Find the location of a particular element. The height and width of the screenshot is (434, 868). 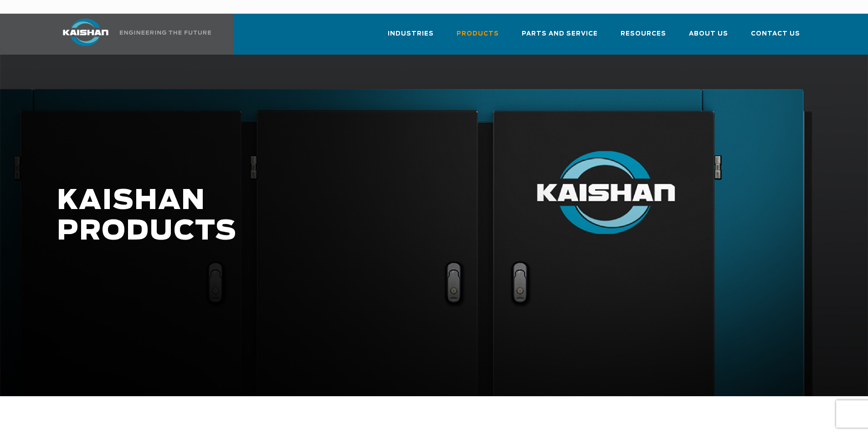

span: Contact Us is located at coordinates (775, 33).